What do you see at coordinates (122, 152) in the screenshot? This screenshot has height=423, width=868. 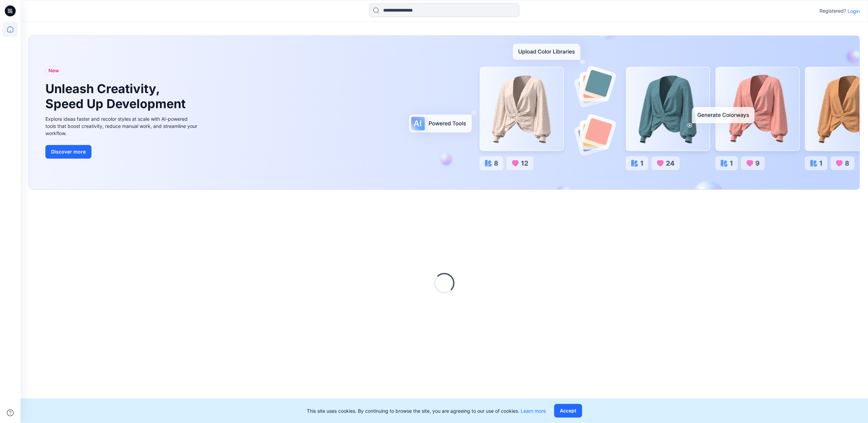 I see `a: Discover more` at bounding box center [122, 152].